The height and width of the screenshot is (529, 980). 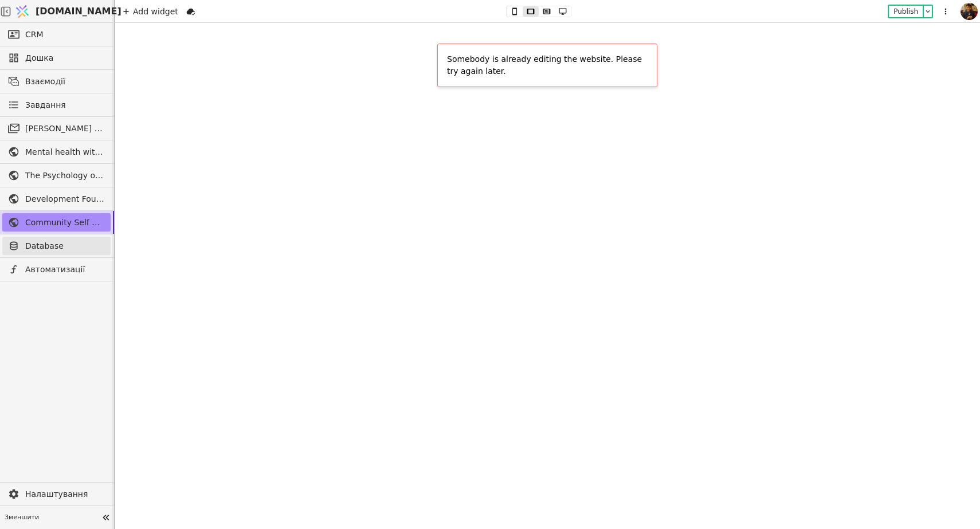 I want to click on span: Зменшити, so click(x=51, y=518).